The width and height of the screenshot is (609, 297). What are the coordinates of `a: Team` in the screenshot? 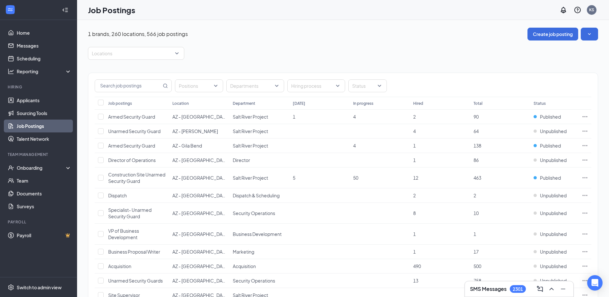 It's located at (44, 180).